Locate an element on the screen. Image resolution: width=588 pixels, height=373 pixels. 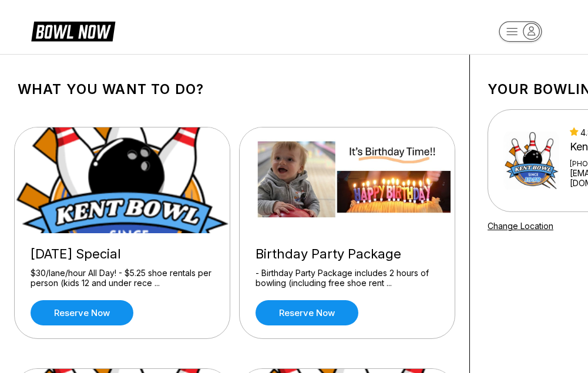
a: Change Location is located at coordinates (520, 226).